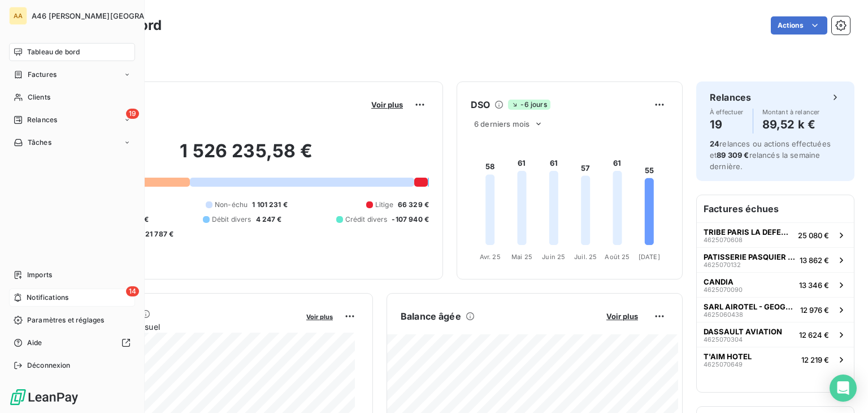 This screenshot has width=868, height=413. What do you see at coordinates (775, 360) in the screenshot?
I see `button: T'AIM HOTEL462507064912 219 €` at bounding box center [775, 360].